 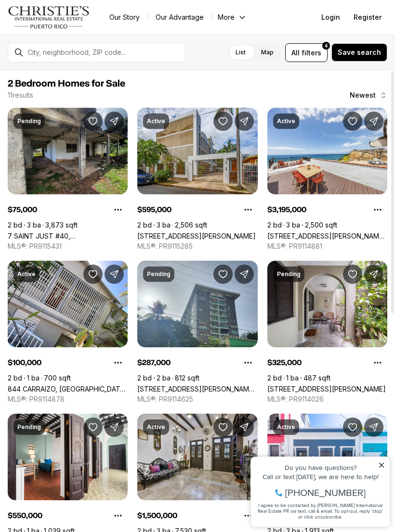 What do you see at coordinates (93, 428) in the screenshot?
I see `button: Save Property: 260 CALLE SAN FRANCISCO, APT. 3C` at bounding box center [93, 428].